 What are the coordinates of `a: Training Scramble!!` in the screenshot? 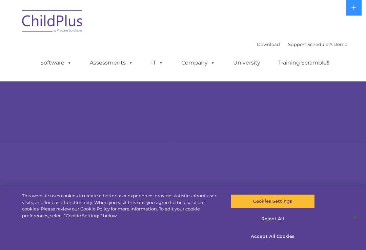 It's located at (303, 63).